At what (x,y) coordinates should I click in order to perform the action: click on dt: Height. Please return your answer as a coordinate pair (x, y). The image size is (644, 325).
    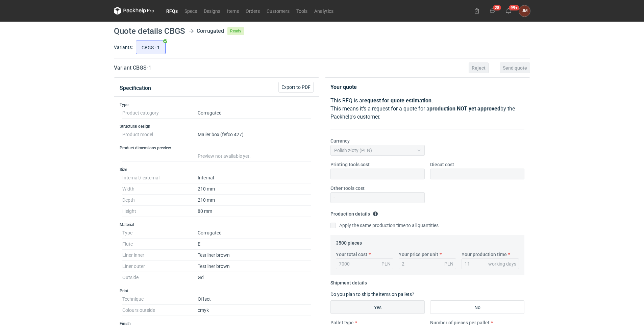
    Looking at the image, I should click on (160, 211).